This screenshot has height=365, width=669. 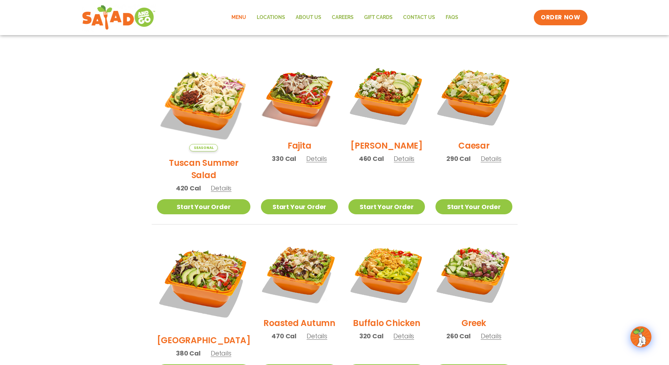 What do you see at coordinates (308, 18) in the screenshot?
I see `a: About Us` at bounding box center [308, 18].